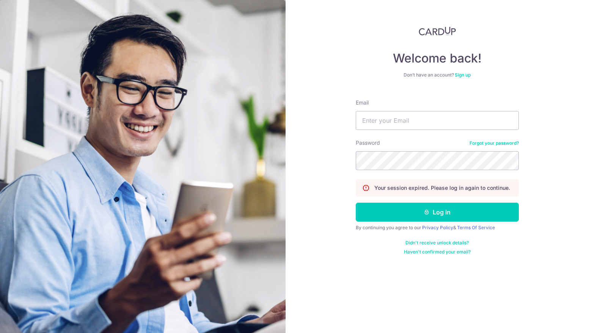 This screenshot has height=333, width=589. What do you see at coordinates (437, 252) in the screenshot?
I see `a: Haven't confirmed your email?` at bounding box center [437, 252].